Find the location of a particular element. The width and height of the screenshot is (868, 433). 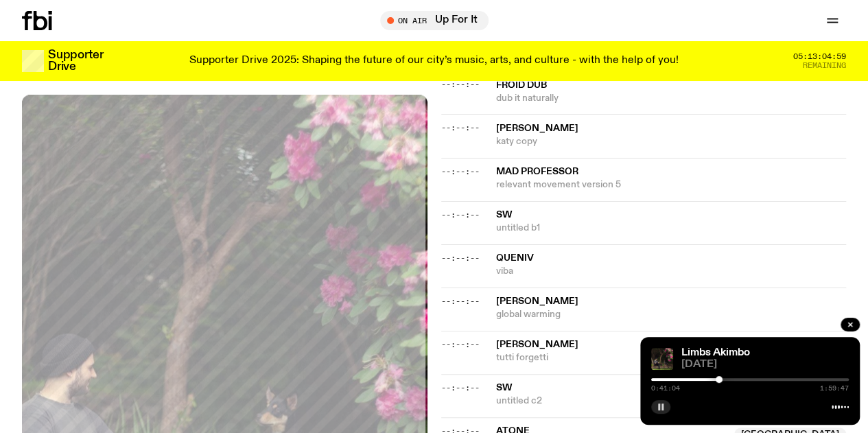

span: untitled c2 is located at coordinates (671, 401).